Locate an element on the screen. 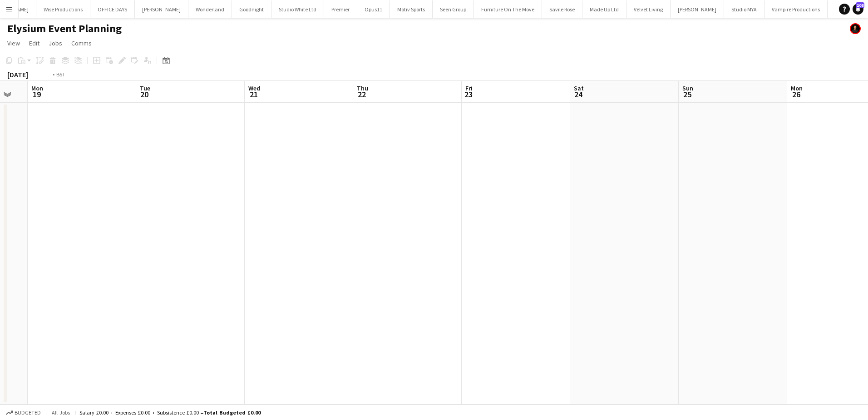 The width and height of the screenshot is (868, 420). span: 108 is located at coordinates (860, 5).